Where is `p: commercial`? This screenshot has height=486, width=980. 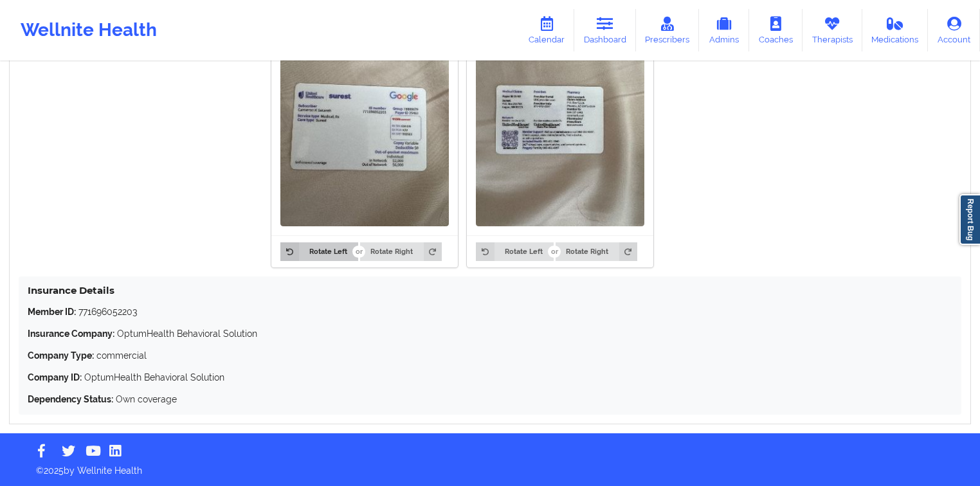 p: commercial is located at coordinates (490, 356).